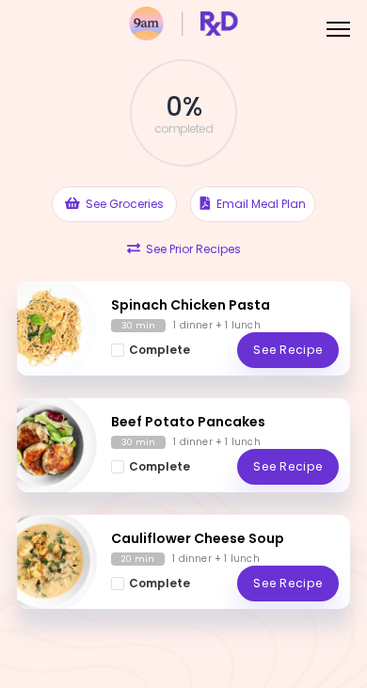 Image resolution: width=367 pixels, height=688 pixels. Describe the element at coordinates (225, 305) in the screenshot. I see `h2: Spinach Chicken Pasta` at that location.